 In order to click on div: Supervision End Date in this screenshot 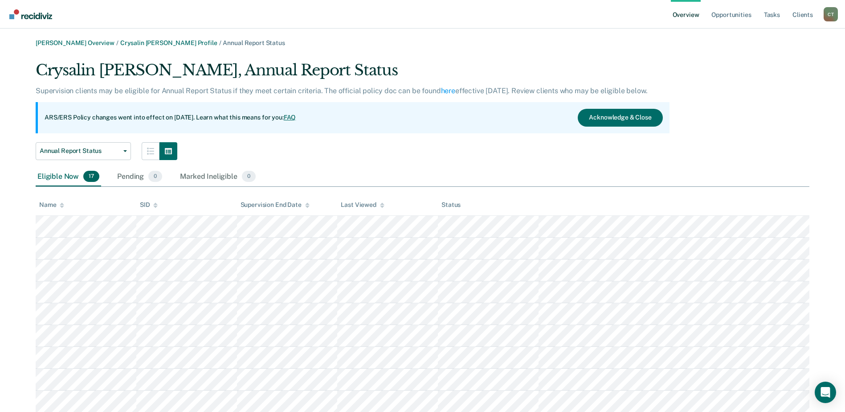, I will do `click(275, 204)`.